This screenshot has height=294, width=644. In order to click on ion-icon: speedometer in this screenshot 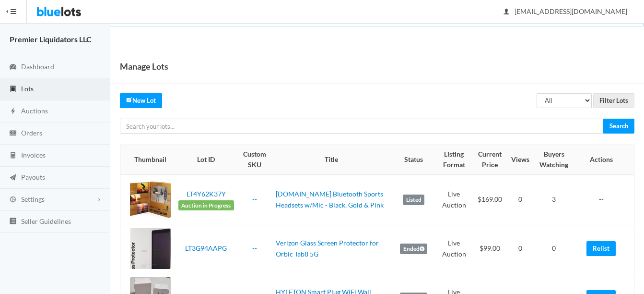, I will do `click(13, 67)`.